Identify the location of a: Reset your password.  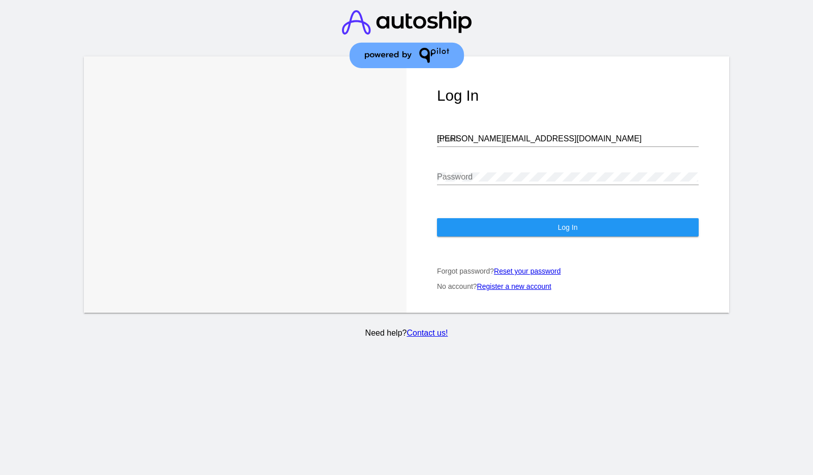
(528, 271).